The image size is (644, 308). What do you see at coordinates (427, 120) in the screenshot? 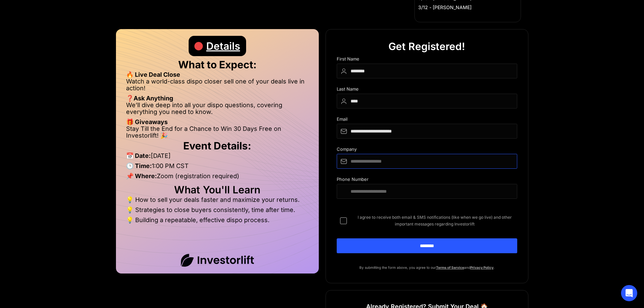
I see `div: Email` at bounding box center [427, 120].